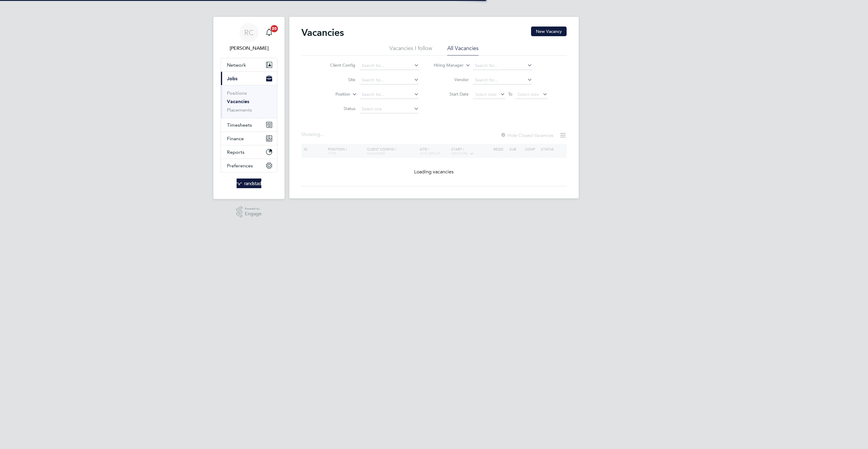 Image resolution: width=868 pixels, height=449 pixels. What do you see at coordinates (236, 138) in the screenshot?
I see `span: Finance` at bounding box center [236, 138].